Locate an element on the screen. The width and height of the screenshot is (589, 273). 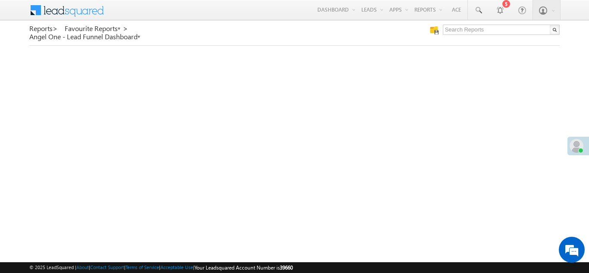
a: Contact Support is located at coordinates (107, 267).